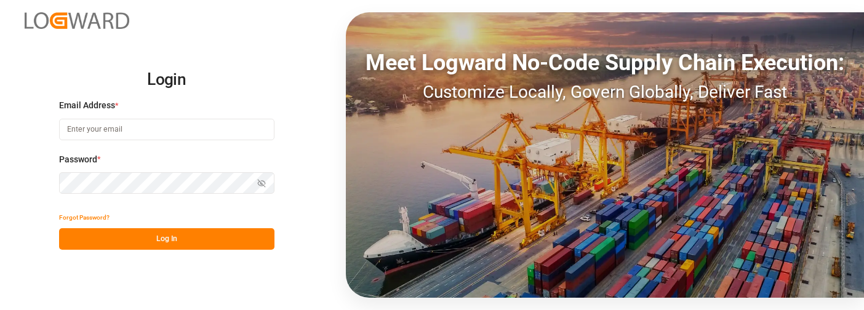 The image size is (864, 310). Describe the element at coordinates (84, 217) in the screenshot. I see `button: Forgot Password?` at that location.